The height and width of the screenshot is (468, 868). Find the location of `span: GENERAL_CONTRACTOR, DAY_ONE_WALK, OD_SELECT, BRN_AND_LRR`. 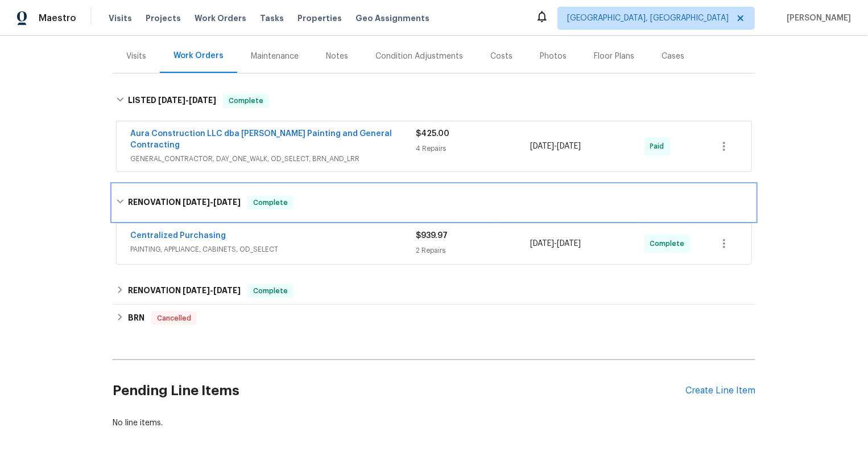

span: GENERAL_CONTRACTOR, DAY_ONE_WALK, OD_SELECT, BRN_AND_LRR is located at coordinates (273, 159).